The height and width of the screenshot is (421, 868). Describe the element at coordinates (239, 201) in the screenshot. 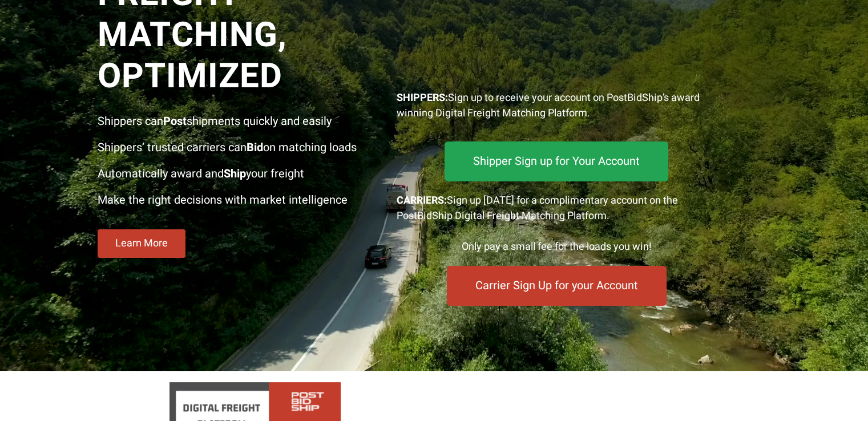

I see `p: Make the right decisions with market intelligence` at that location.